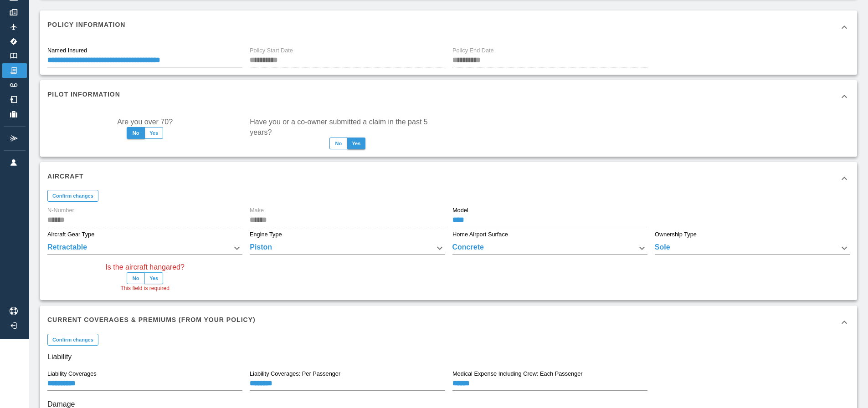 The width and height of the screenshot is (868, 408). Describe the element at coordinates (347, 248) in the screenshot. I see `div: Piston` at that location.